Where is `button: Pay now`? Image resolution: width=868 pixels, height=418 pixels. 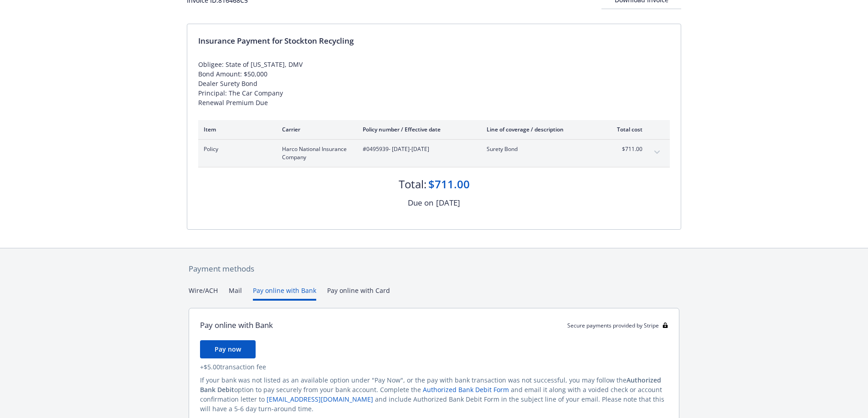 button: Pay now is located at coordinates (228, 350).